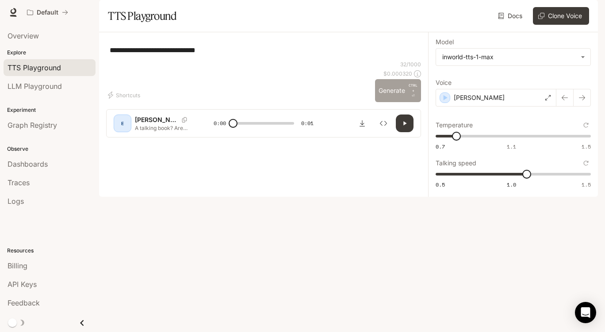 Image resolution: width=605 pixels, height=332 pixels. Describe the element at coordinates (398, 91) in the screenshot. I see `button: GenerateCTRL +⏎` at that location.